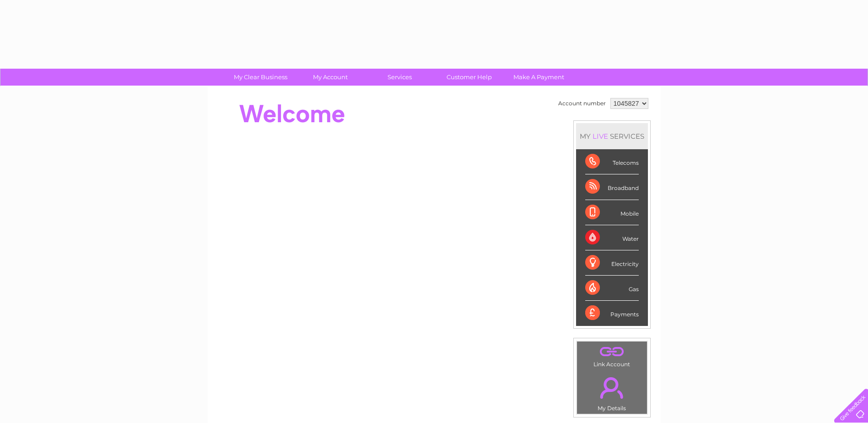 Image resolution: width=868 pixels, height=423 pixels. Describe the element at coordinates (261, 77) in the screenshot. I see `a: My Clear Business` at that location.